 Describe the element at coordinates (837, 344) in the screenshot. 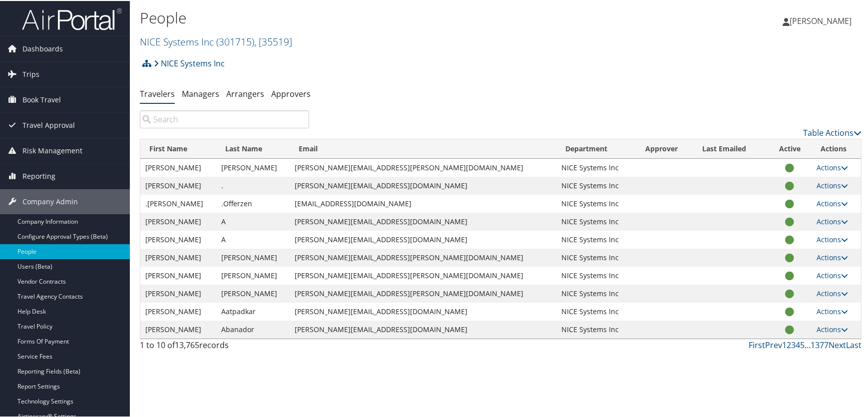

I see `a: Next` at that location.